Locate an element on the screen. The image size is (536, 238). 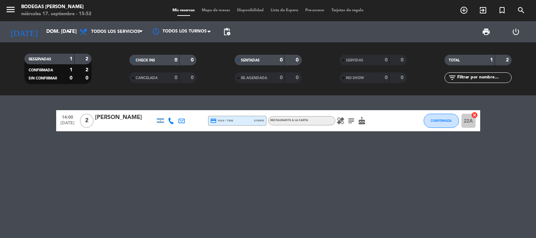
div: miércoles 17. septiembre - 15:52 is located at coordinates (56, 14).